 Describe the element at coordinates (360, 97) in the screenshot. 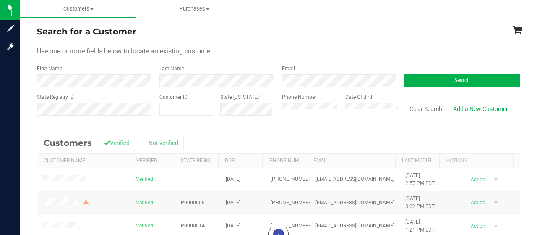

I see `label: Date Of Birth` at that location.